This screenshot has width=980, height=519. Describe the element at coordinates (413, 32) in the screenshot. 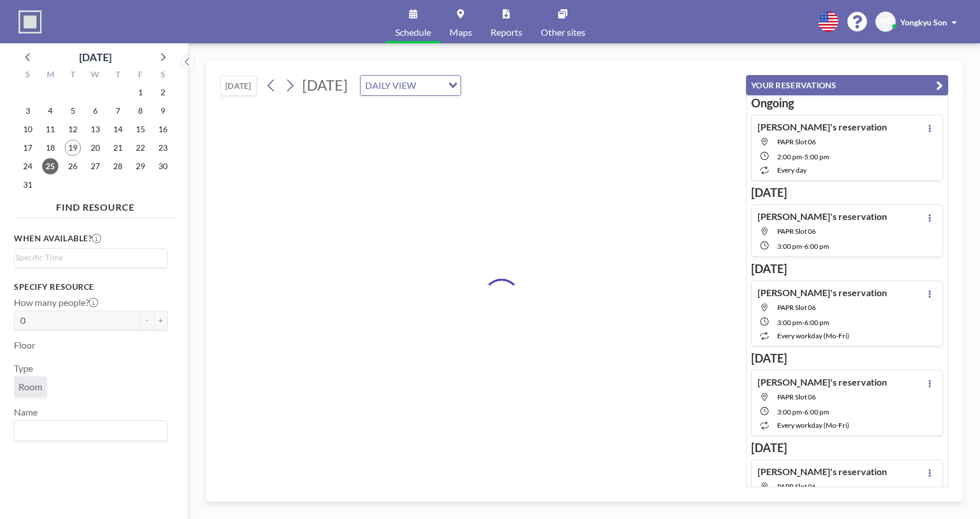

I see `span: Schedule` at that location.